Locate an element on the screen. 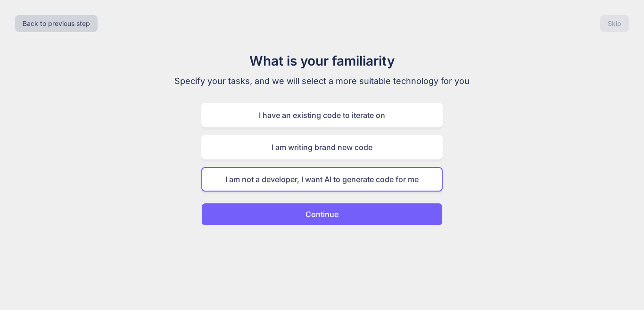 Image resolution: width=644 pixels, height=310 pixels. button: Continue is located at coordinates (322, 214).